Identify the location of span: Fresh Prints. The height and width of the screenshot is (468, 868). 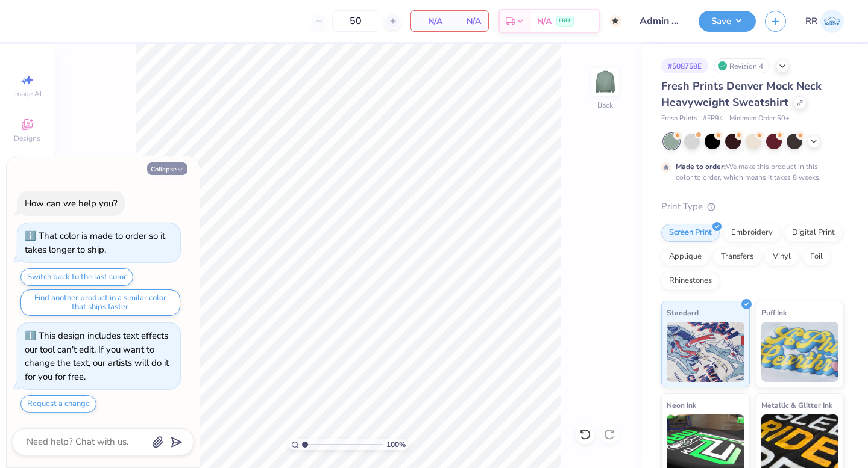
(679, 118).